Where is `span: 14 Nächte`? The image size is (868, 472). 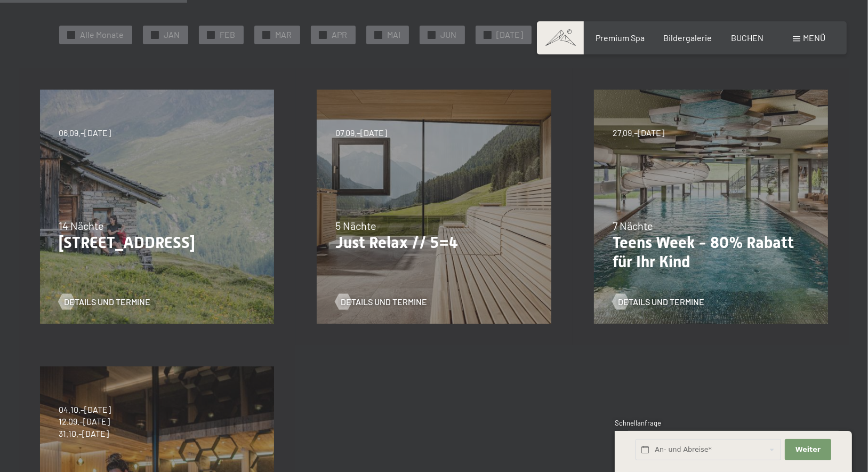 span: 14 Nächte is located at coordinates (81, 225).